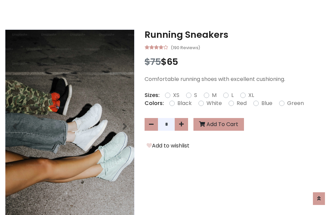  What do you see at coordinates (154, 103) in the screenshot?
I see `p: Colors:` at bounding box center [154, 103].